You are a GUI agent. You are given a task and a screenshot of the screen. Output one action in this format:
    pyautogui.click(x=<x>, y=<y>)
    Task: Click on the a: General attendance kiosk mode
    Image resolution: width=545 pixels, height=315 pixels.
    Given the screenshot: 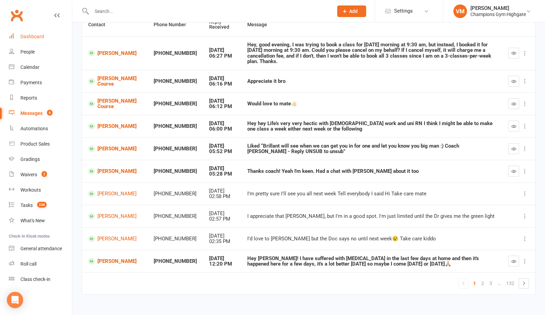 What is the action you would take?
    pyautogui.click(x=40, y=248)
    